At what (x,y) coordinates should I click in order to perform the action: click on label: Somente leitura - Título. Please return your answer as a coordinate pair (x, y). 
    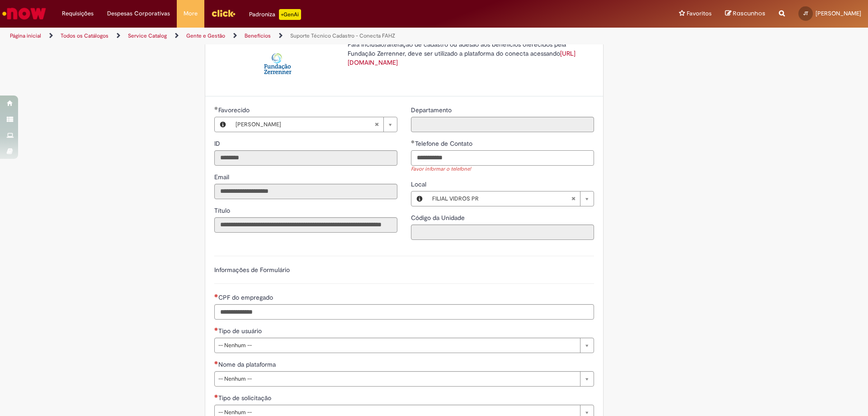
    Looking at the image, I should click on (223, 210).